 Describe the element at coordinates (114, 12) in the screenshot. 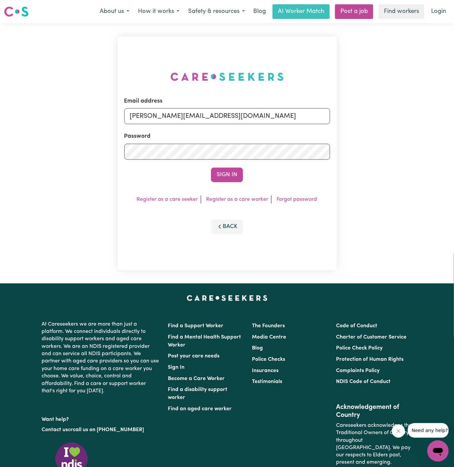

I see `button: About us` at that location.